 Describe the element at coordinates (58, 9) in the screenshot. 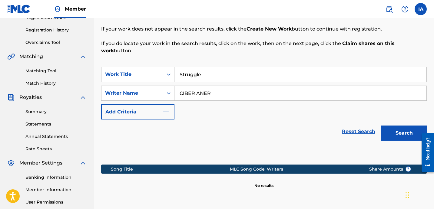

I see `img: Top Rightsholder` at that location.